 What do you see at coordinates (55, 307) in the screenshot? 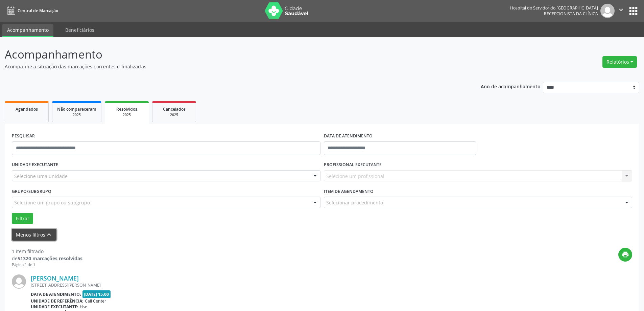
I see `b: Unidade executante:` at bounding box center [55, 307].